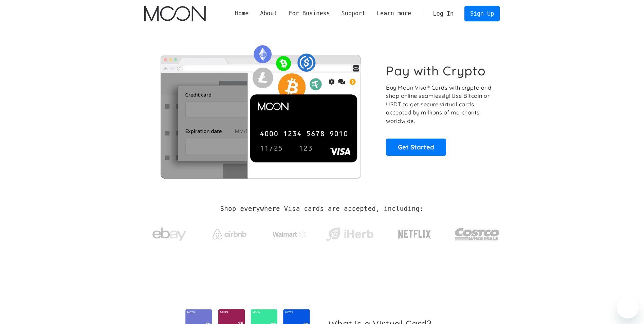 The image size is (644, 324). I want to click on a: Costco, so click(478, 232).